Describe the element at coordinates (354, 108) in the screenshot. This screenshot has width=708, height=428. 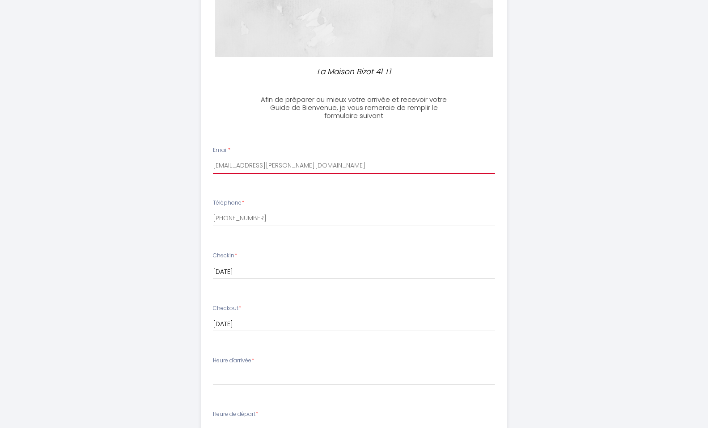
I see `h3: Afin de préparer au mieux votre arrivée et recevoir votre Guide de Bienvenue, je vous remercie de...` at that location.